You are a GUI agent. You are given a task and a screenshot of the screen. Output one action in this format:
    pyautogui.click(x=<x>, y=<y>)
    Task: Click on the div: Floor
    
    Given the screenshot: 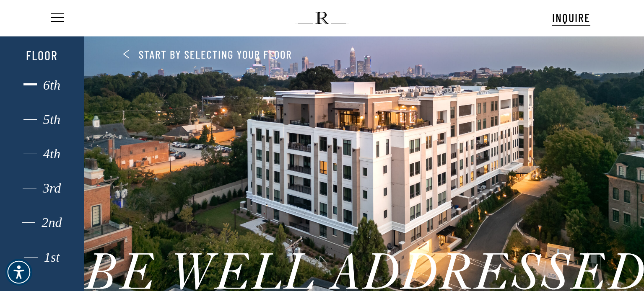 What is the action you would take?
    pyautogui.click(x=42, y=55)
    